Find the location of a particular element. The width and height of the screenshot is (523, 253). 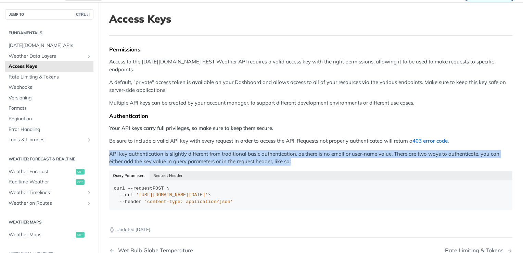

span: Rate Limiting & Tokens is located at coordinates (50, 77).